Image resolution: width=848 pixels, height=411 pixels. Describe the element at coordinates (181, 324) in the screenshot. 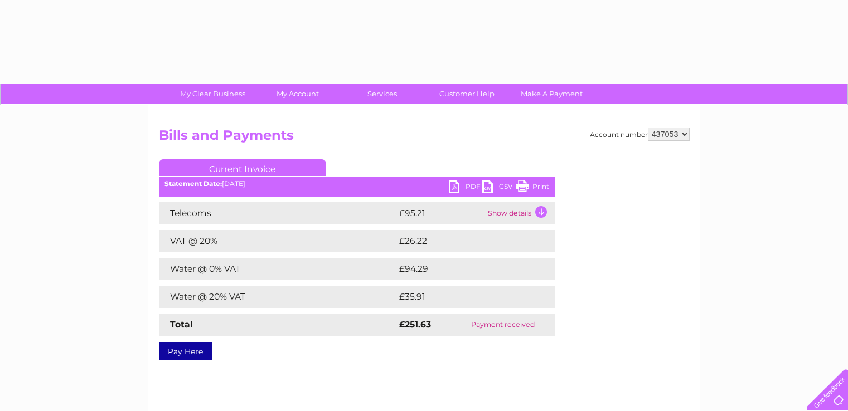

I see `strong: Total` at that location.